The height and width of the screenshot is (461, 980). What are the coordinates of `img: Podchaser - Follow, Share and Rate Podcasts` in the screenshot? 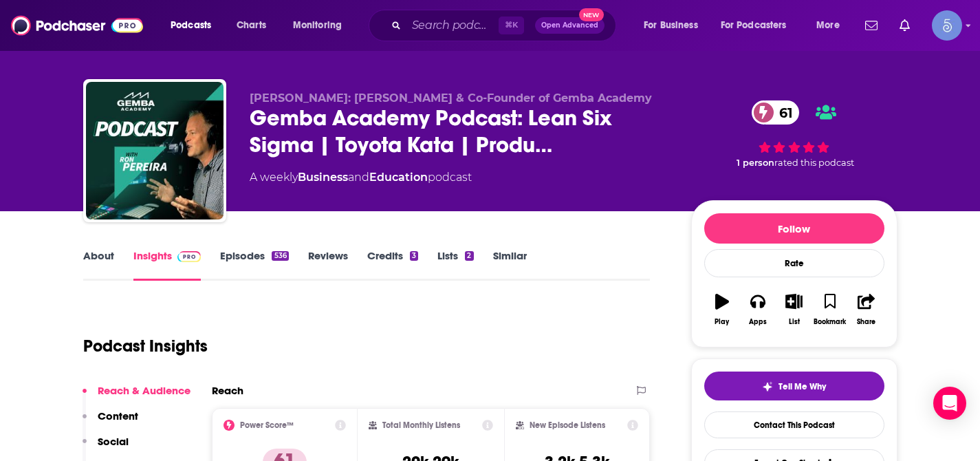 It's located at (77, 25).